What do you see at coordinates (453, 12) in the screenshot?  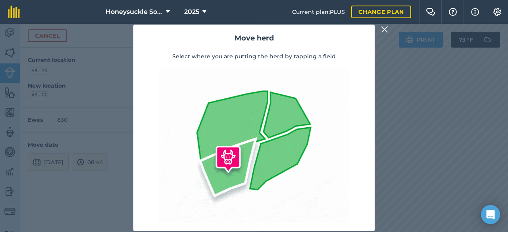 I see `img: A question mark icon` at bounding box center [453, 12].